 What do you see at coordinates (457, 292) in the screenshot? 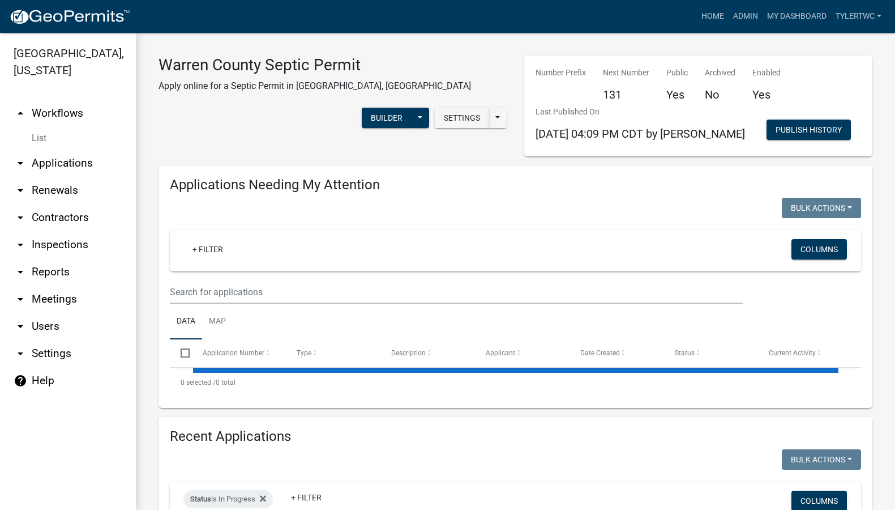
I see `input: Search for applications` at bounding box center [457, 292].